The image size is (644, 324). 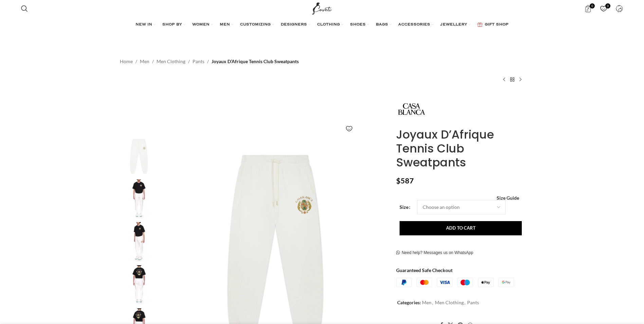 What do you see at coordinates (225, 25) in the screenshot?
I see `span: MEN` at bounding box center [225, 25].